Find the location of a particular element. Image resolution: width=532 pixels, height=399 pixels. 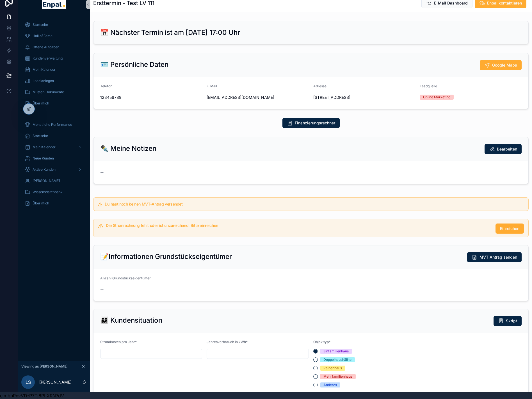

span: Jahresverbrauch in kWh* is located at coordinates (227, 342).